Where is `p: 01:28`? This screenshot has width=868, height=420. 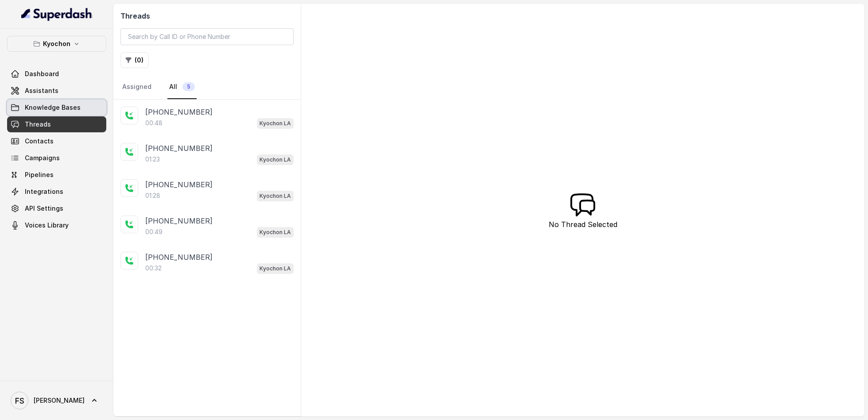
p: 01:28 is located at coordinates (153, 196).